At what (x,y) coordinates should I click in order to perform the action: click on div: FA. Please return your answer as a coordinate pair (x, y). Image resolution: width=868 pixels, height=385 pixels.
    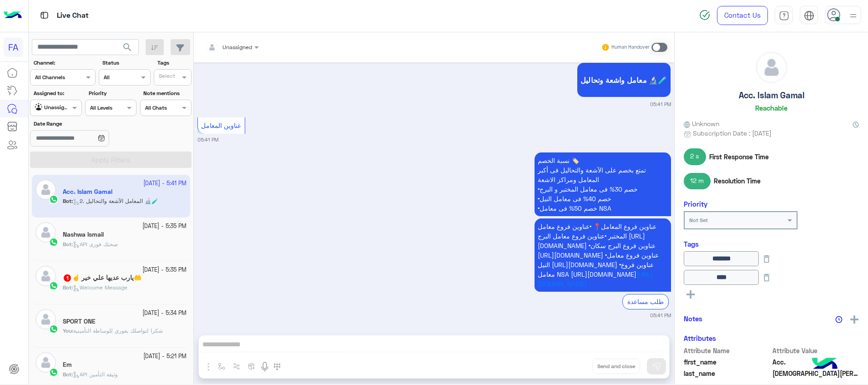
    Looking at the image, I should click on (13, 47).